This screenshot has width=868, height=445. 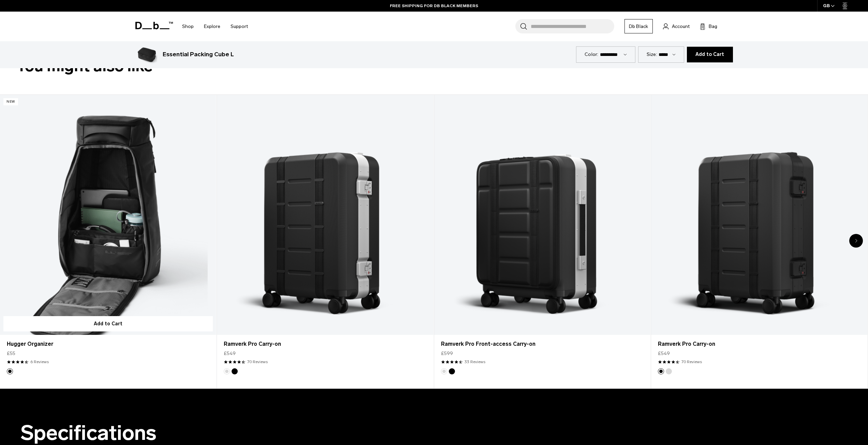 I want to click on p: New, so click(x=11, y=102).